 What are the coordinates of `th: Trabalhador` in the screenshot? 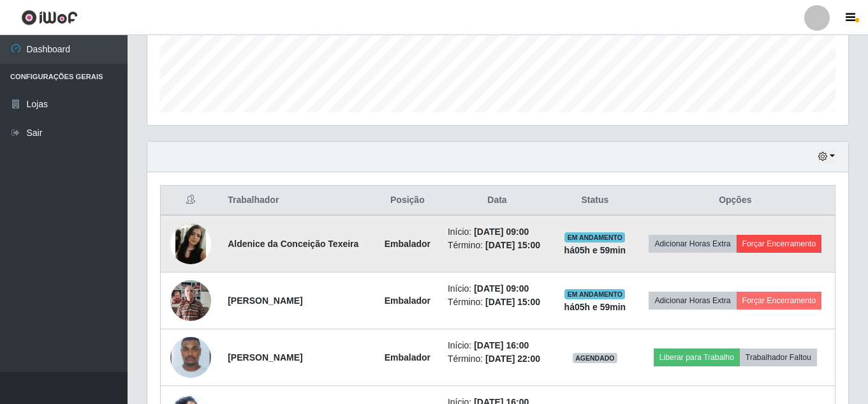 It's located at (297, 201).